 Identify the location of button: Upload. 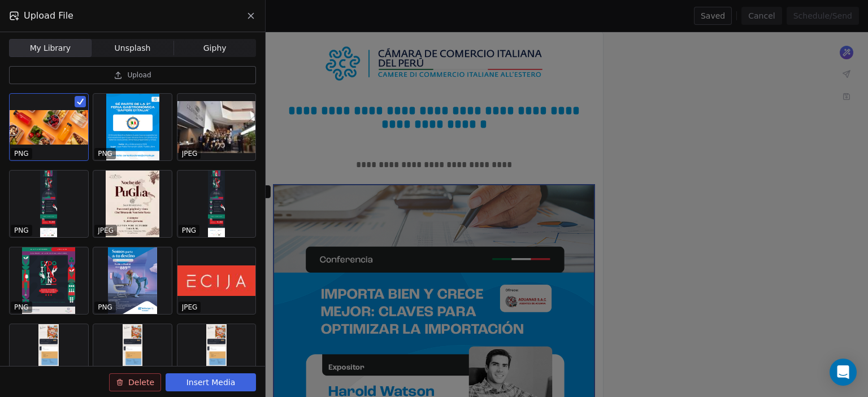
(132, 75).